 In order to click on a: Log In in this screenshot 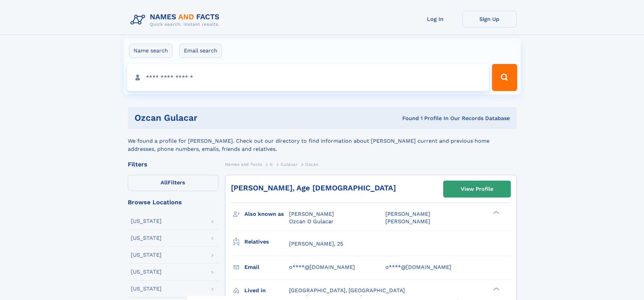, I will do `click(436, 19)`.